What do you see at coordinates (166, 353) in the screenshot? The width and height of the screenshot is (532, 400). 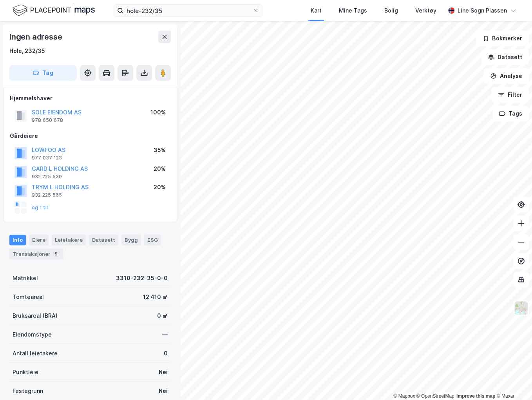 I see `div: 0` at bounding box center [166, 353].